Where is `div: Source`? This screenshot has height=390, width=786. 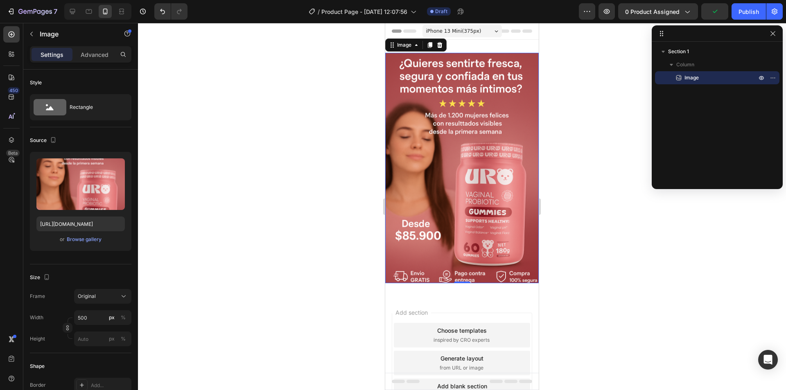 div: Source is located at coordinates (44, 140).